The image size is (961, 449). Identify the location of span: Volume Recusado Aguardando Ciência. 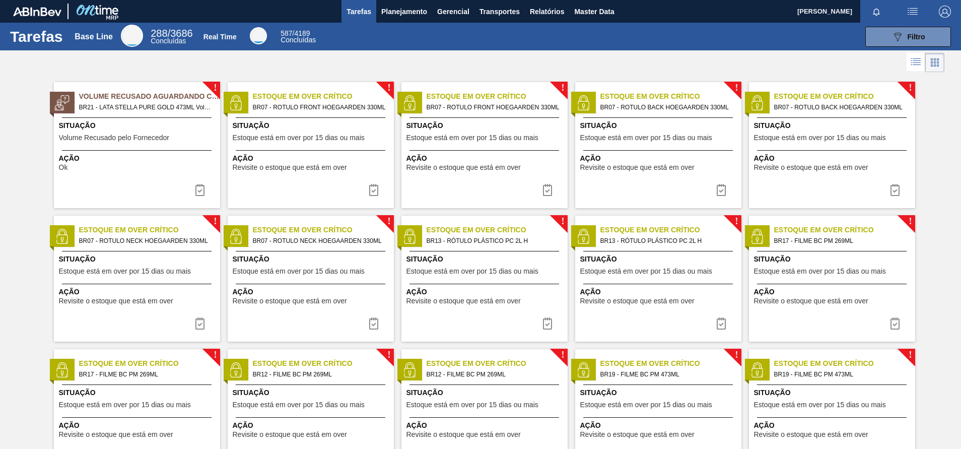
(150, 96).